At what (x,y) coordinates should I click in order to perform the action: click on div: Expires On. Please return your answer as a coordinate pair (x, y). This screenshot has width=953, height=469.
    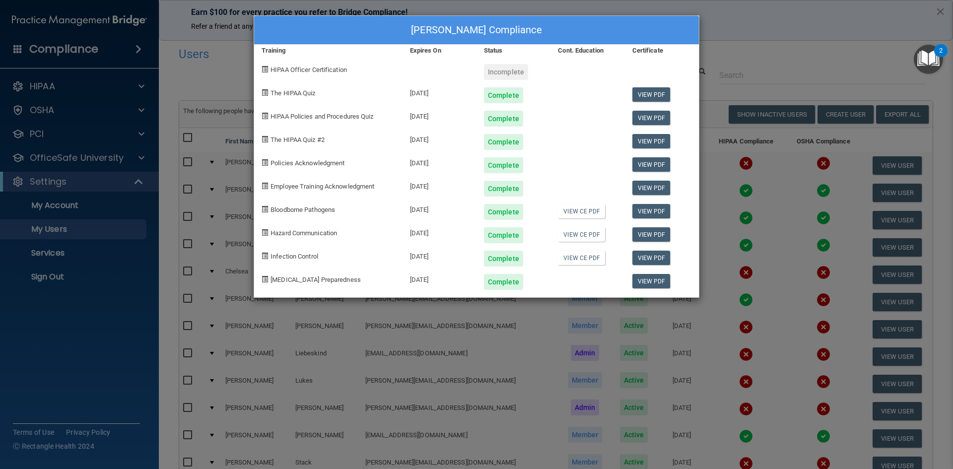
    Looking at the image, I should click on (439, 51).